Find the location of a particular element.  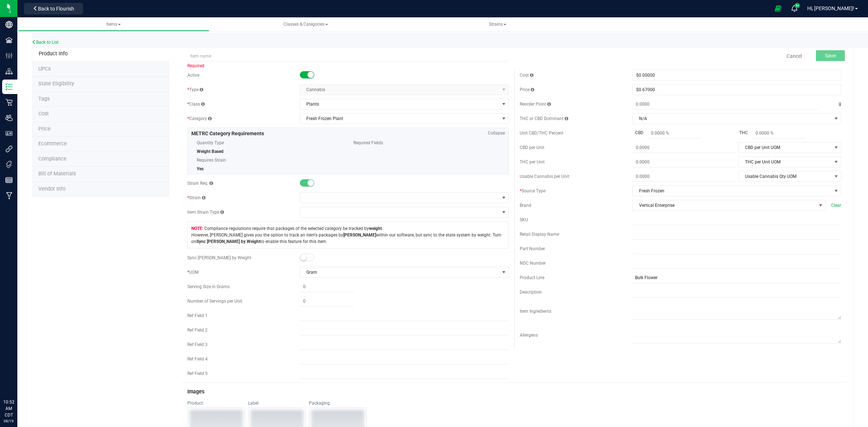

span: Compliance is located at coordinates (52, 159).